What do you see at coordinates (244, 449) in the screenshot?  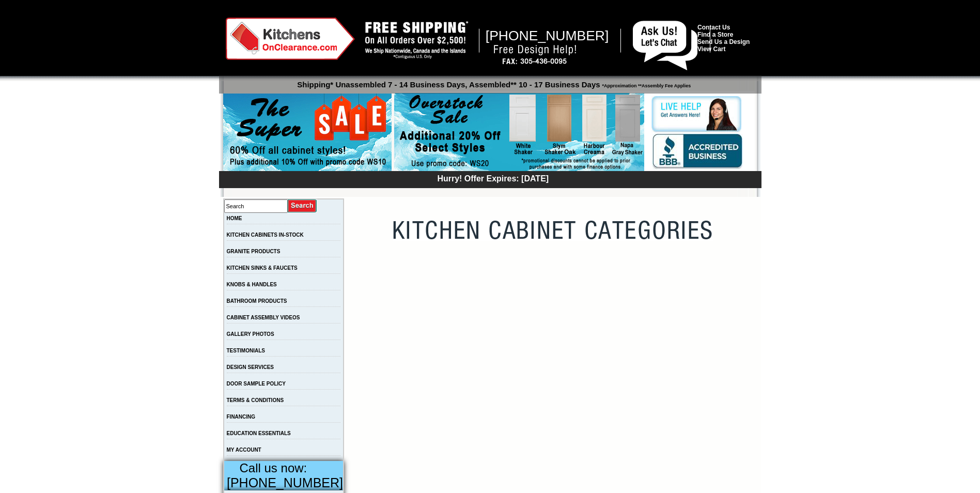 I see `a: MY ACCOUNT` at bounding box center [244, 449].